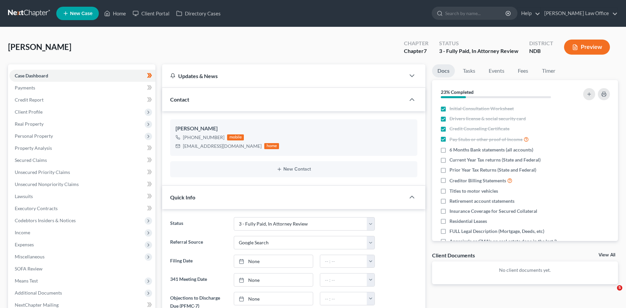  Describe the element at coordinates (36, 304) in the screenshot. I see `span: NextChapter Mailing` at that location.